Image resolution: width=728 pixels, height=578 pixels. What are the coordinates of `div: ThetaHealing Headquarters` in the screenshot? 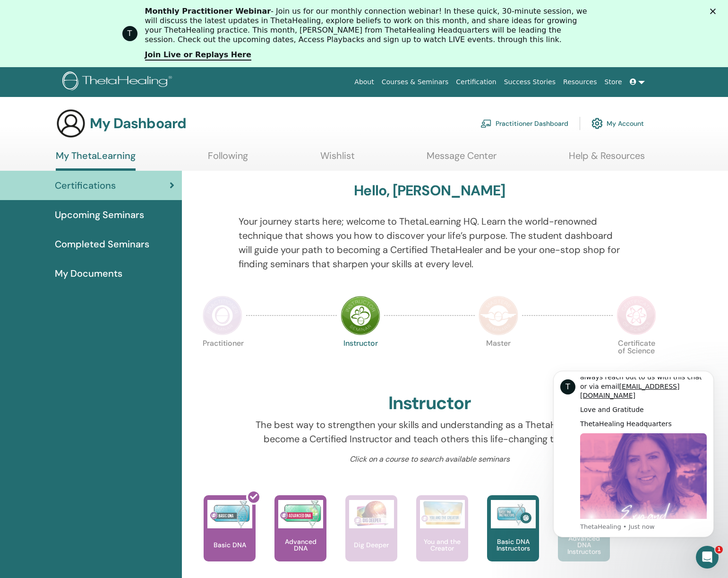 It's located at (104, 65).